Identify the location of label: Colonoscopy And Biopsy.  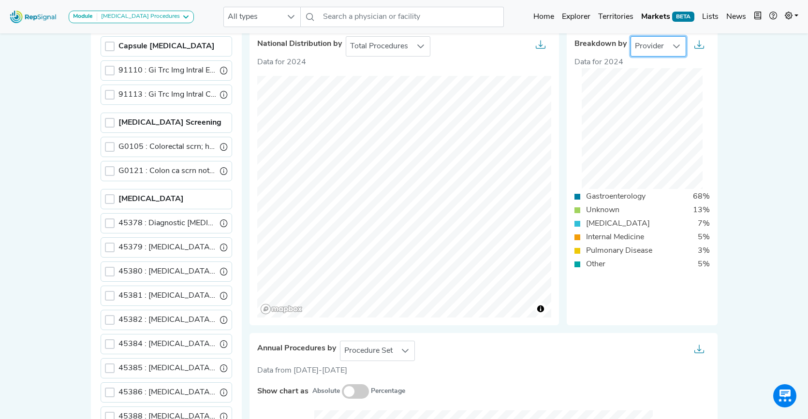
(167, 272).